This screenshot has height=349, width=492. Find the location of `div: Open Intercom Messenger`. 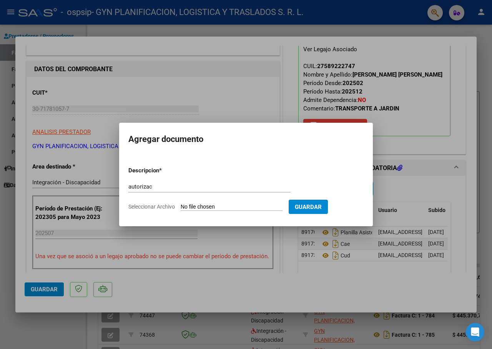

div: Open Intercom Messenger is located at coordinates (475, 332).